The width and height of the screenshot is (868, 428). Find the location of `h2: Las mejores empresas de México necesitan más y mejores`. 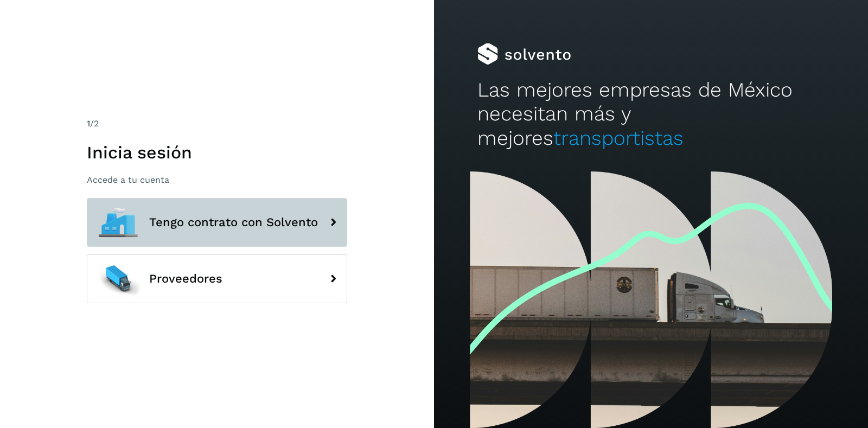

h2: Las mejores empresas de México necesitan más y mejores is located at coordinates (651, 114).